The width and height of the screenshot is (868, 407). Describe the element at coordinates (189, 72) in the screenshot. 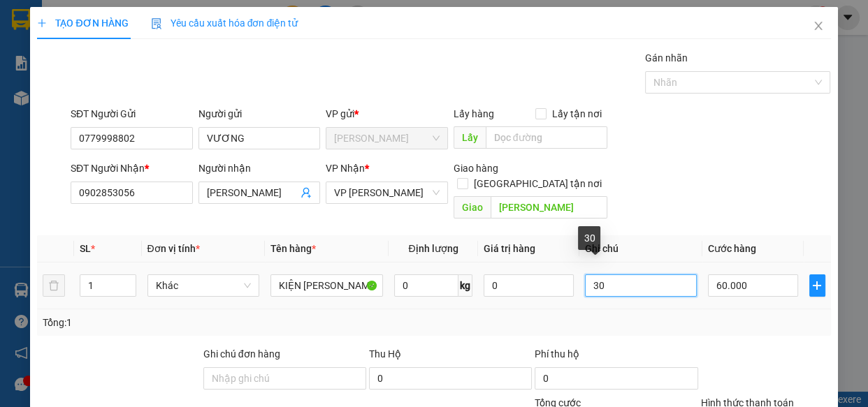

I see `div: 0947225569` at that location.